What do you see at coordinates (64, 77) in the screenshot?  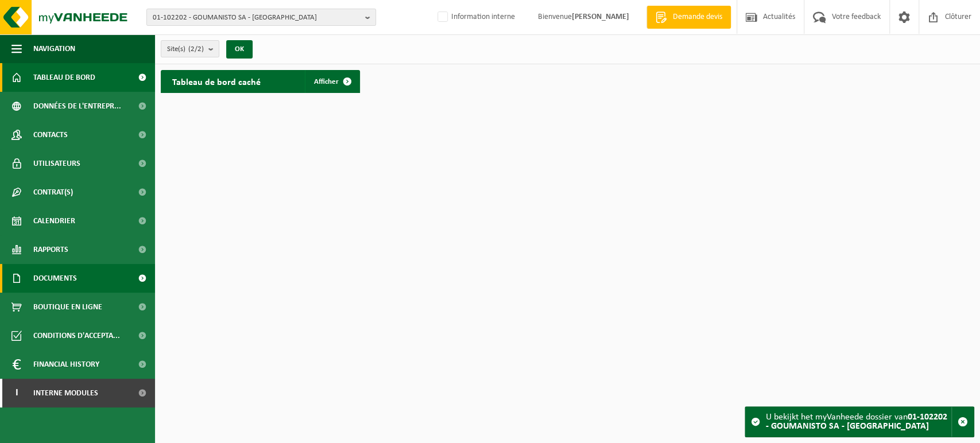 I see `span: Tableau de bord` at bounding box center [64, 77].